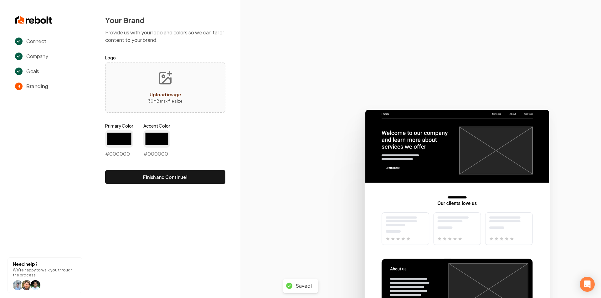  Describe the element at coordinates (36, 41) in the screenshot. I see `span: Connect` at that location.